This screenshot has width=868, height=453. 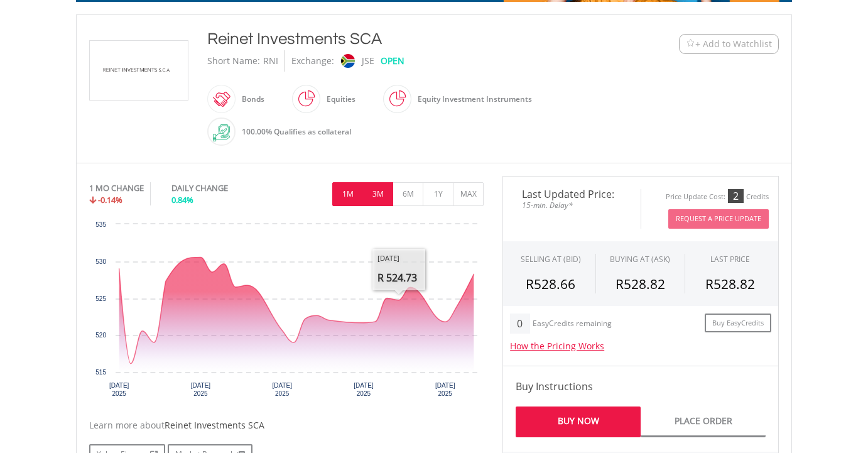 I want to click on div: EasyCredits remaining, so click(x=572, y=324).